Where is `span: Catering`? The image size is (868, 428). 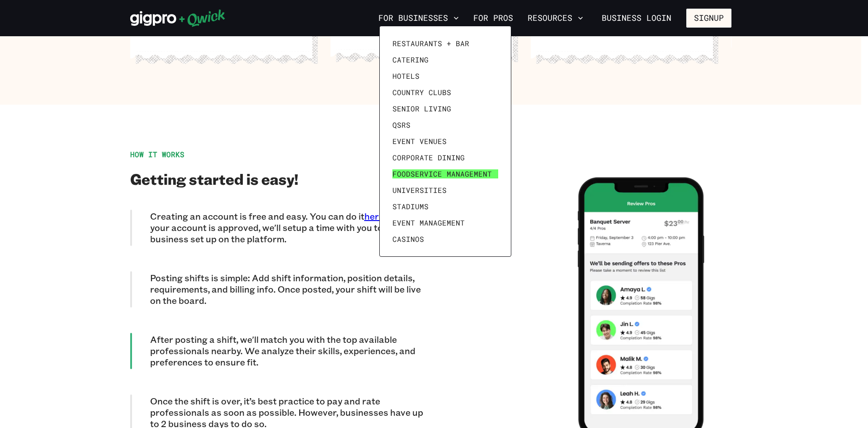 span: Catering is located at coordinates (410, 60).